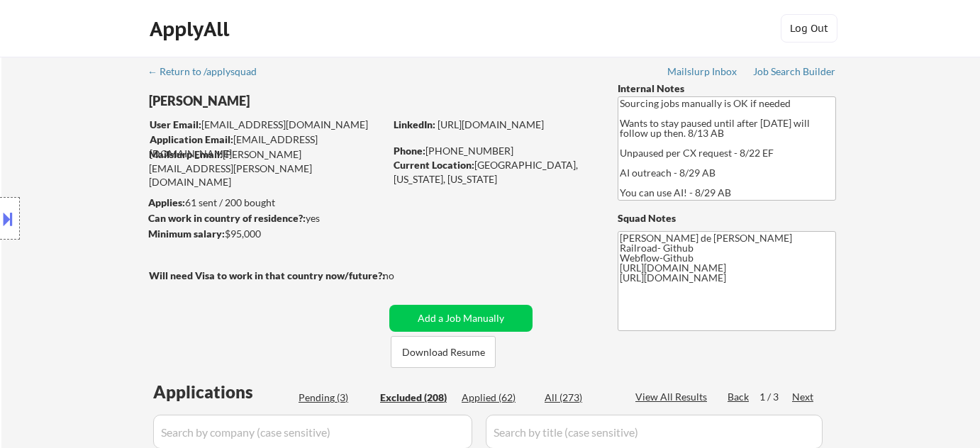 The height and width of the screenshot is (448, 980). I want to click on div: Internal Notes, so click(727, 88).